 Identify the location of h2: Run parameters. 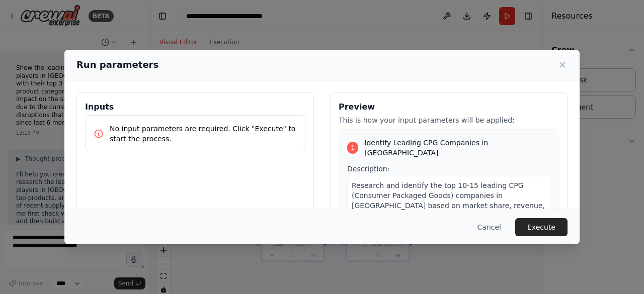
(117, 65).